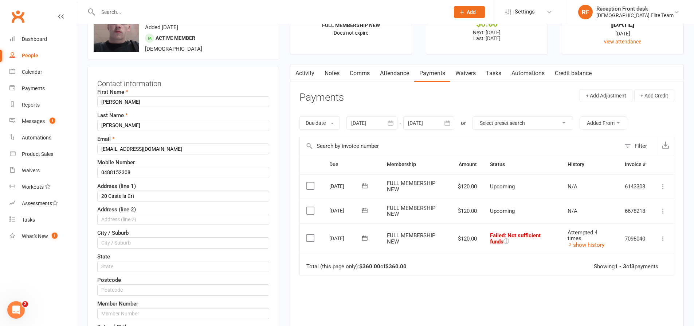 Image resolution: width=694 pixels, height=326 pixels. Describe the element at coordinates (590, 164) in the screenshot. I see `th: History` at that location.